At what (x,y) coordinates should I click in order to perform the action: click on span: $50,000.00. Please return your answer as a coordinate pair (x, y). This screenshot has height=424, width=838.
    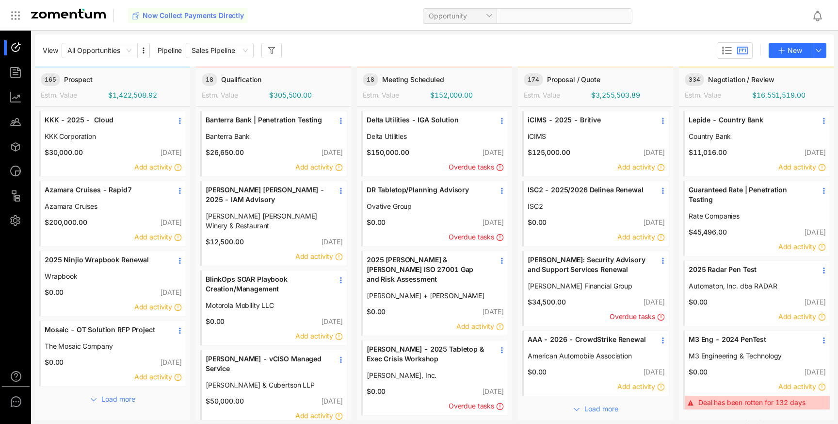
    Looking at the image, I should click on (223, 401).